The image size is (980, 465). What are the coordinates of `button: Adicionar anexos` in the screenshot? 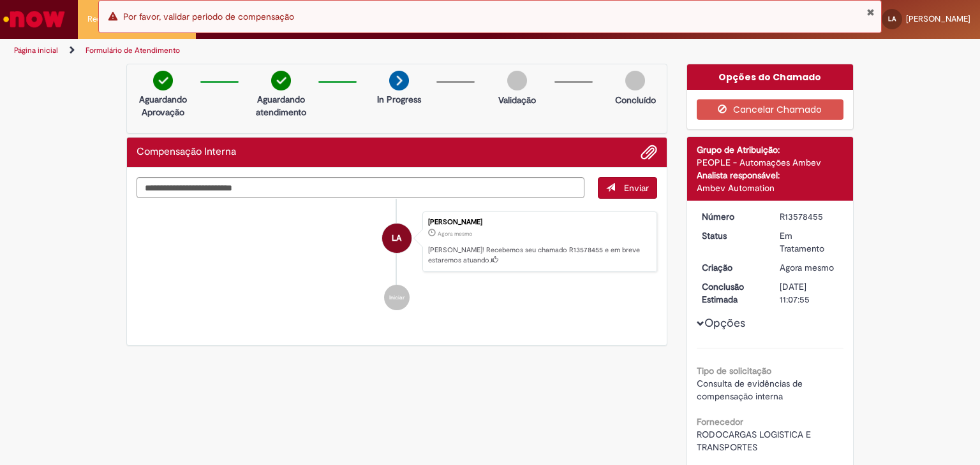 It's located at (649, 152).